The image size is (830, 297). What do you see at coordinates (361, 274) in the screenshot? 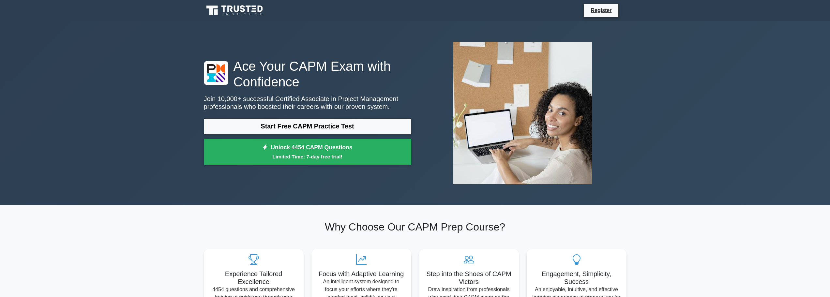
I see `h5: Focus with Adaptive Learning` at bounding box center [361, 274].